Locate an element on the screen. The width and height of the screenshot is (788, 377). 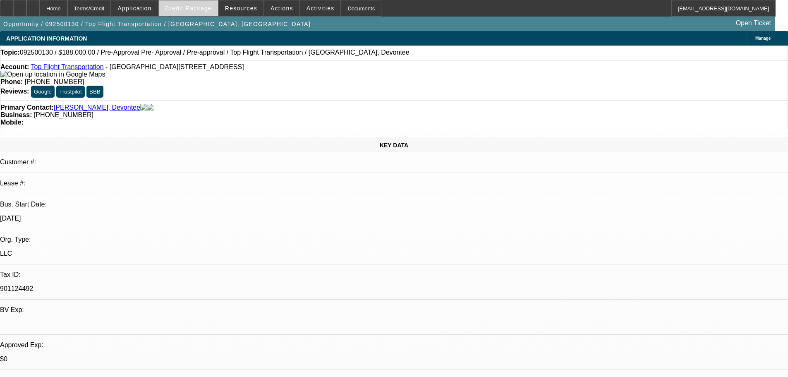
span: Resources is located at coordinates (241, 8).